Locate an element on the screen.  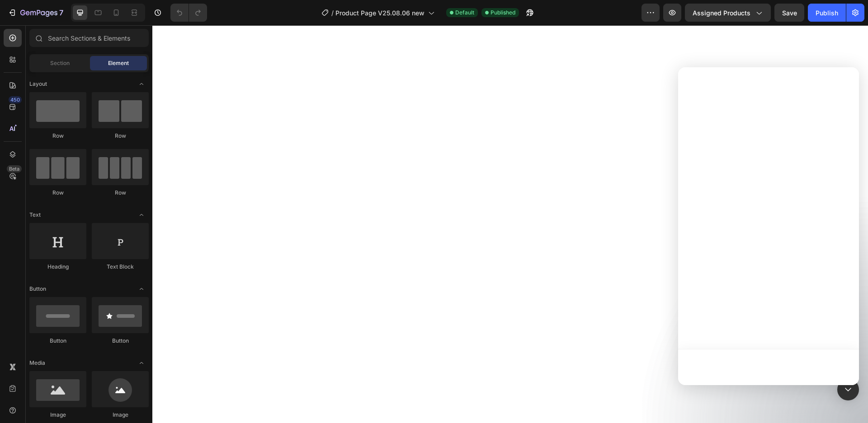
button: Assigned Products is located at coordinates (728, 12).